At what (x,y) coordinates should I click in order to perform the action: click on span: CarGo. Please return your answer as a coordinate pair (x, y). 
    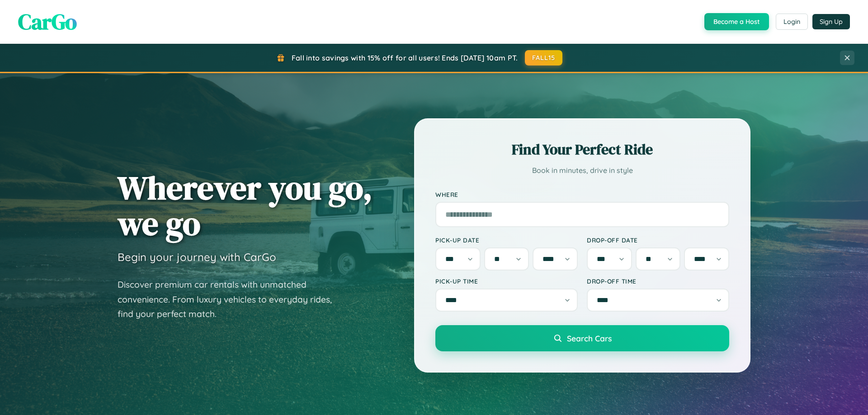
    Looking at the image, I should click on (48, 21).